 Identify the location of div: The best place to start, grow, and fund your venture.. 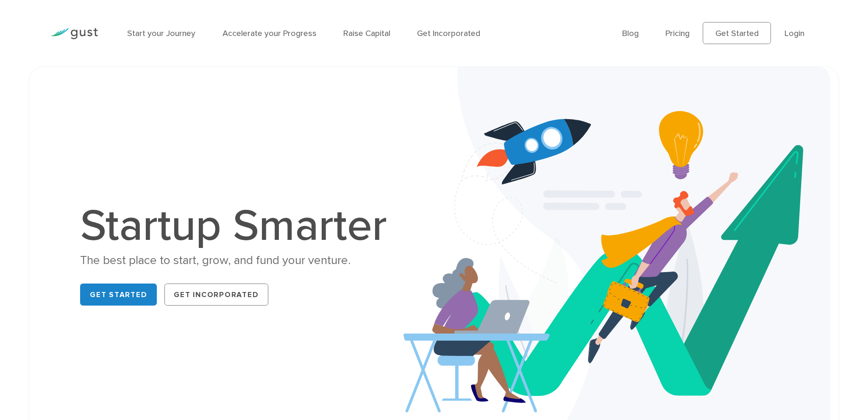
(239, 261).